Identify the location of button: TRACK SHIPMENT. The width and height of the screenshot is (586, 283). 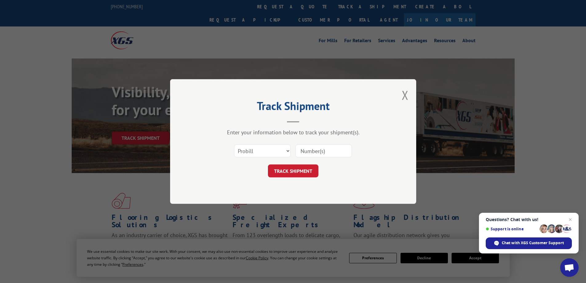
(293, 171).